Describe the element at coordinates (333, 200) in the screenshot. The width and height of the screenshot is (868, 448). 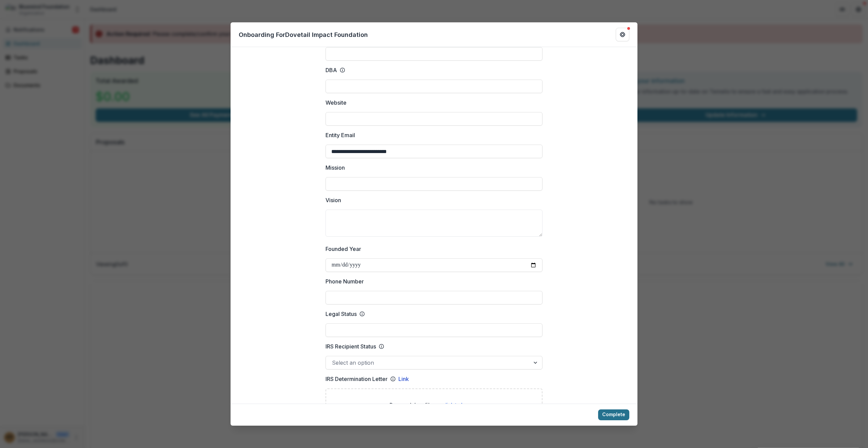
I see `p: Vision` at that location.